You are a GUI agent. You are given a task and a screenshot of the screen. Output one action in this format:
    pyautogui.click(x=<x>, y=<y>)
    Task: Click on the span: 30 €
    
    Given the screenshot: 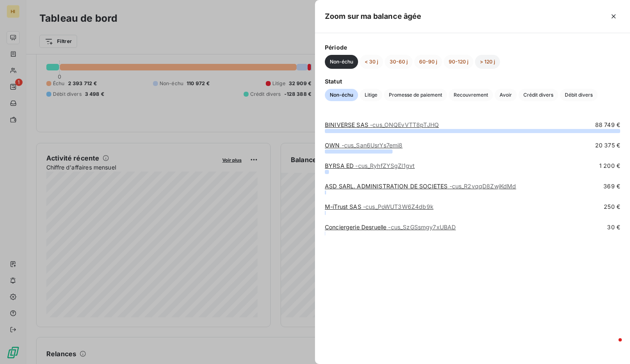 What is the action you would take?
    pyautogui.click(x=614, y=228)
    